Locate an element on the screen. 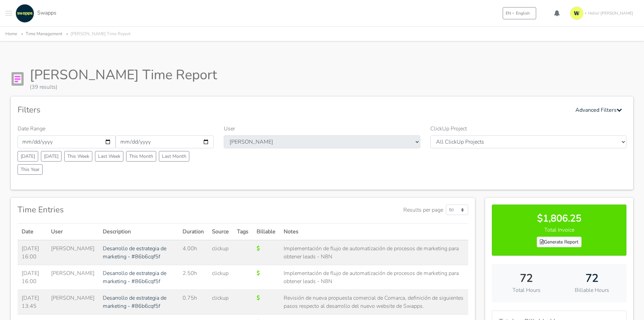 This screenshot has height=320, width=644. img: isotipo-3-3e143c57.png is located at coordinates (577, 13).